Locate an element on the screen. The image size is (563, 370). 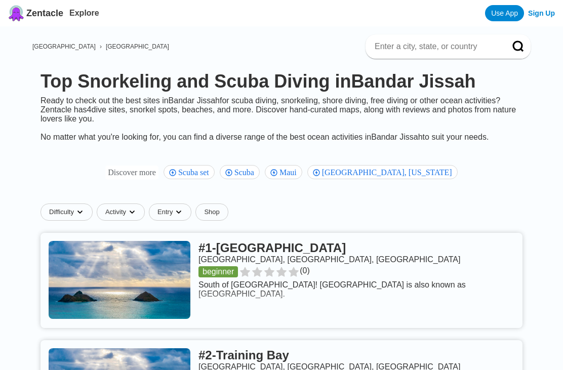
input: Enter a city, state, or country is located at coordinates (436, 47).